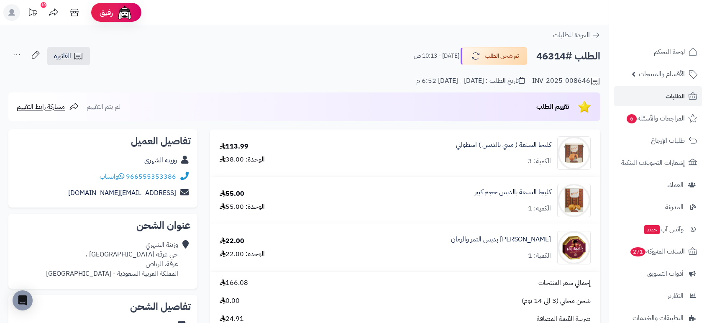  I want to click on a: مشاركة رابط التقييم, so click(48, 107).